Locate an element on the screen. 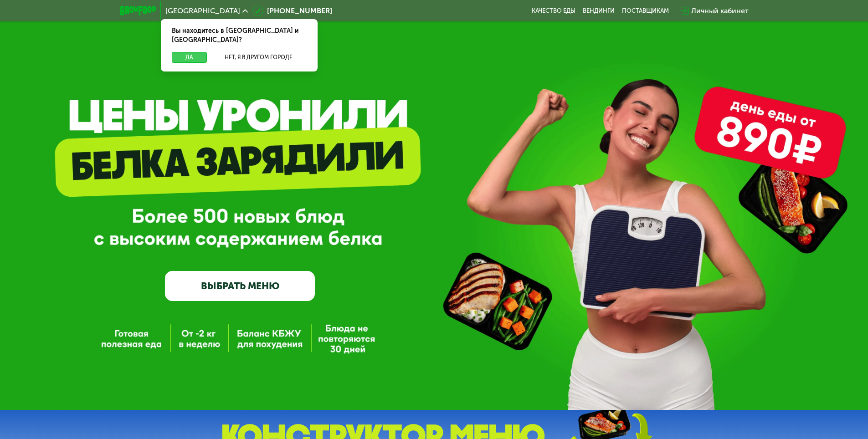 The image size is (868, 439). button: Нет, я в другом городе is located at coordinates (258, 57).